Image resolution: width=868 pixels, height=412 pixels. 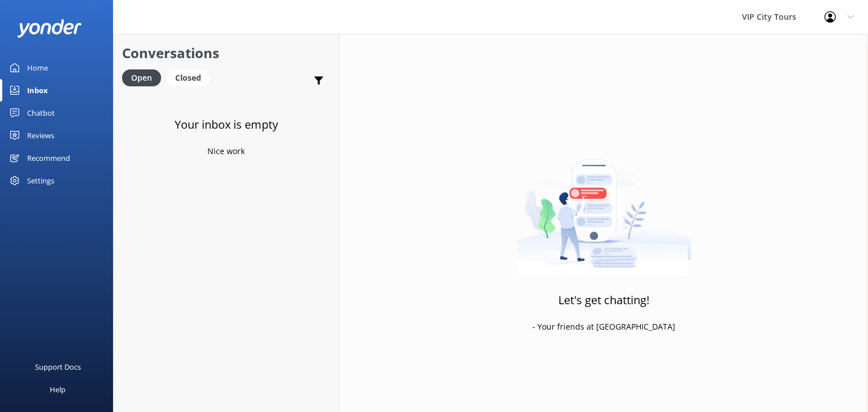 What do you see at coordinates (58, 367) in the screenshot?
I see `div: Support Docs` at bounding box center [58, 367].